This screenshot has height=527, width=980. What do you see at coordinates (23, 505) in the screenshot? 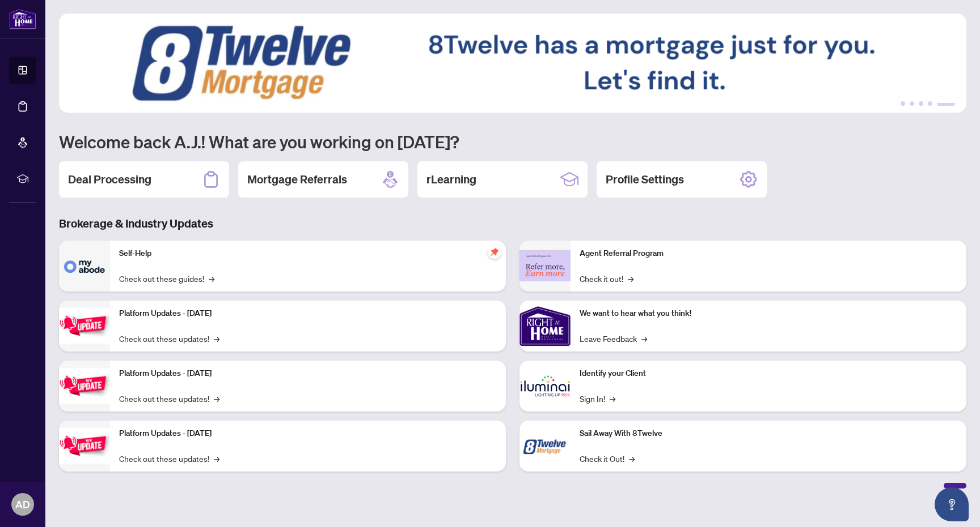
I see `span: AD` at bounding box center [23, 505].